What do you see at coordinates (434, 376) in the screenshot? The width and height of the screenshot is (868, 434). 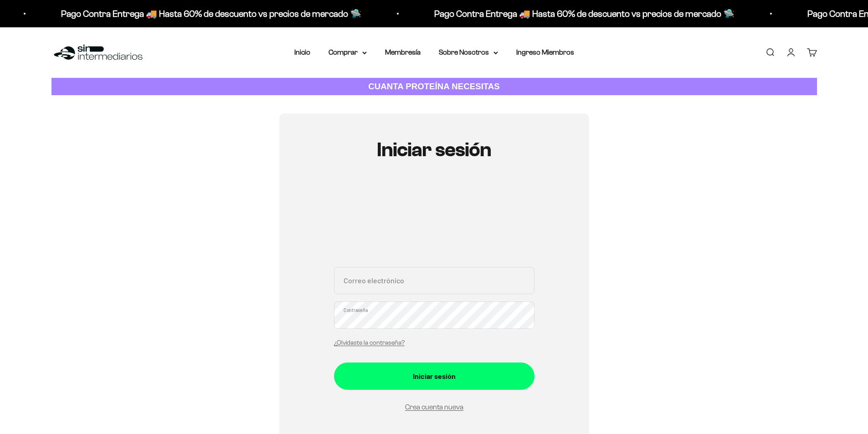 I see `button: Iniciar sesión` at bounding box center [434, 376].